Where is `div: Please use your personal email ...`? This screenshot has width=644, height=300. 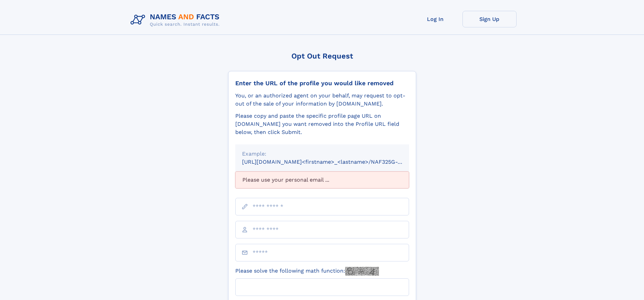
div: Please use your personal email ... is located at coordinates (322, 180).